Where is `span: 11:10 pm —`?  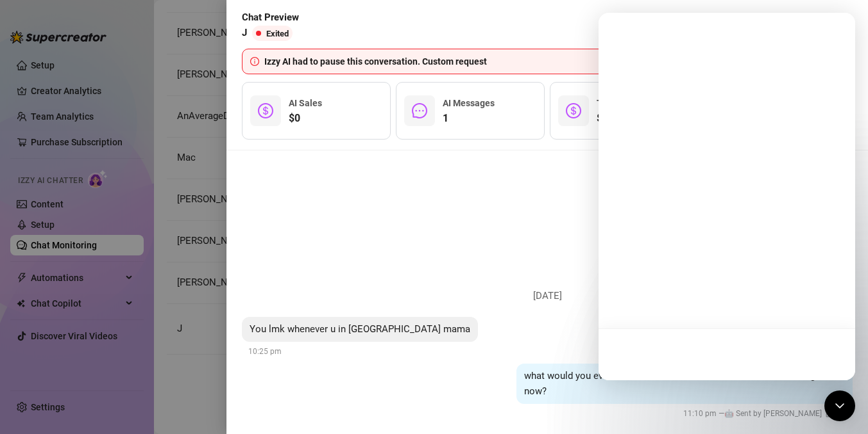 span: 11:10 pm — is located at coordinates (765, 414).